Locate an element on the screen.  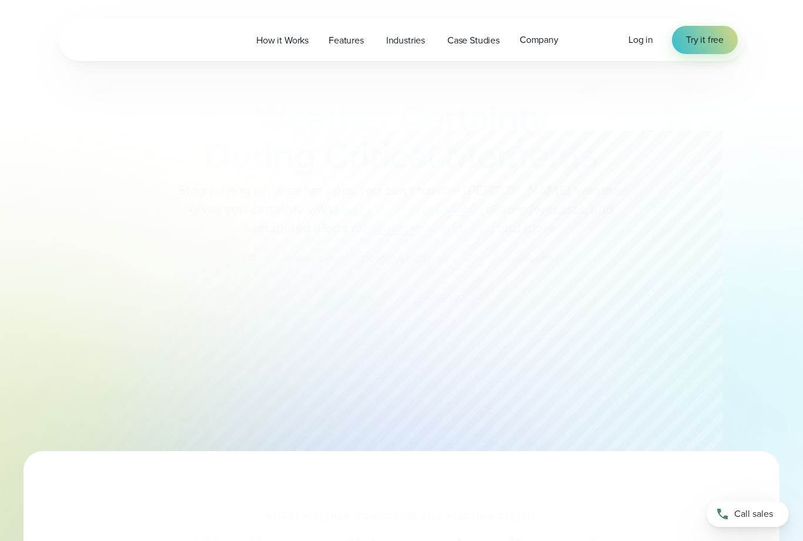
span: Company is located at coordinates (539, 40).